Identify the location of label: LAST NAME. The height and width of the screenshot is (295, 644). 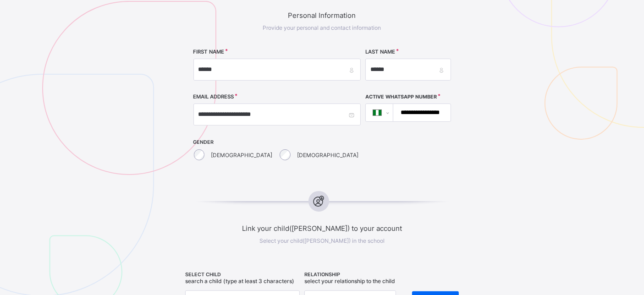
(380, 52).